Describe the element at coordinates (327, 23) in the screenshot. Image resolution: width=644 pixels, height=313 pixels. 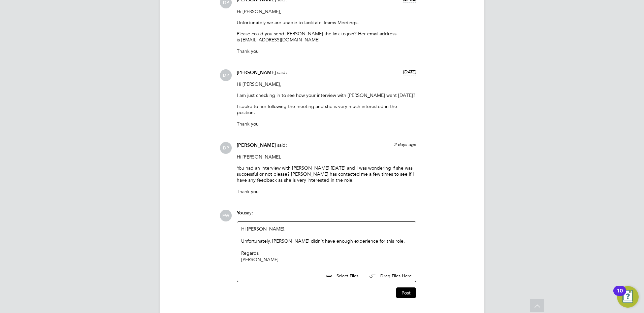
I see `p: Unfortunately we are unable to facilitate Teams Meetings.` at that location.